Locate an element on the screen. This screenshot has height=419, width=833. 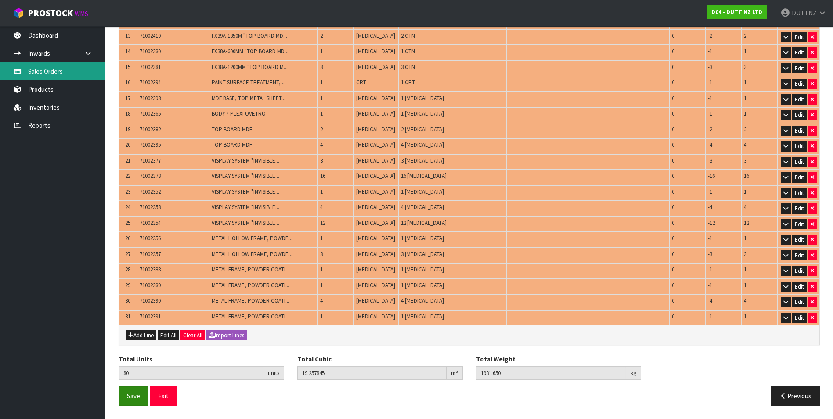
span: 13 is located at coordinates (128, 36).